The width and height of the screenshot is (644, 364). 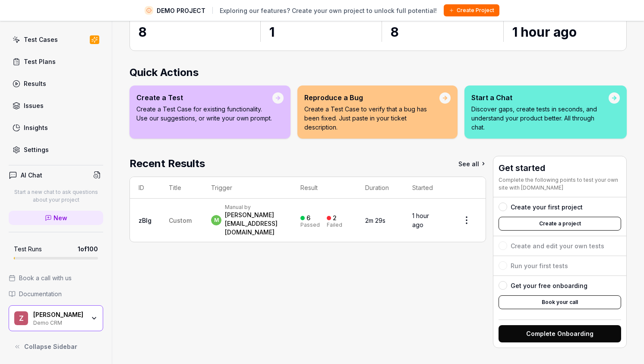 I want to click on button: Complete Onboarding, so click(x=559, y=333).